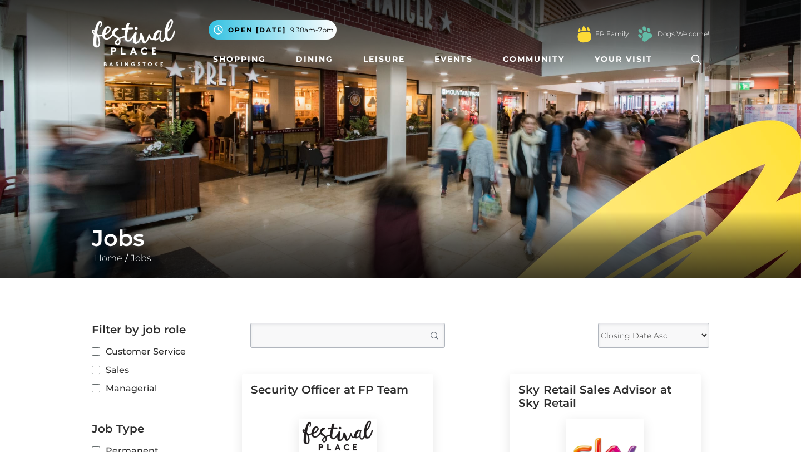  What do you see at coordinates (162, 351) in the screenshot?
I see `label: Customer Service` at bounding box center [162, 351].